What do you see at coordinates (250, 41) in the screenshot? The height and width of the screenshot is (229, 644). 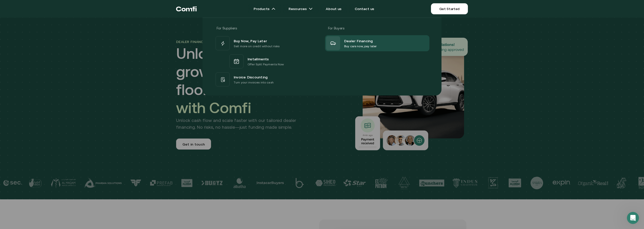 I see `span: Buy Now, Pay Later` at bounding box center [250, 41].